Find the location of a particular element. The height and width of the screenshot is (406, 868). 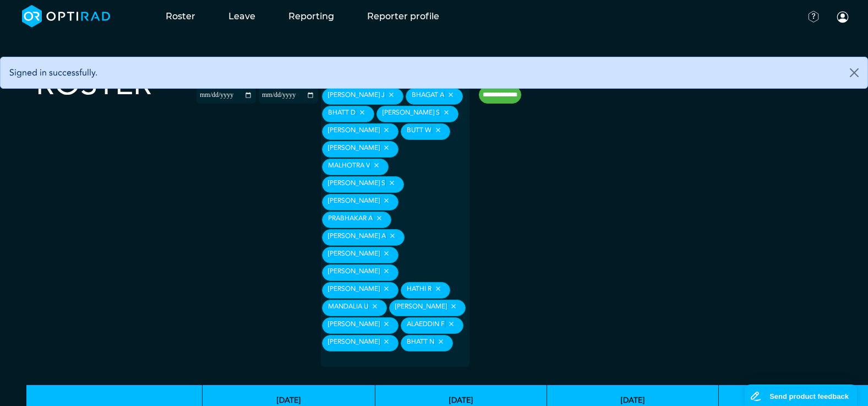

div: Alaeddin F is located at coordinates (432, 326).